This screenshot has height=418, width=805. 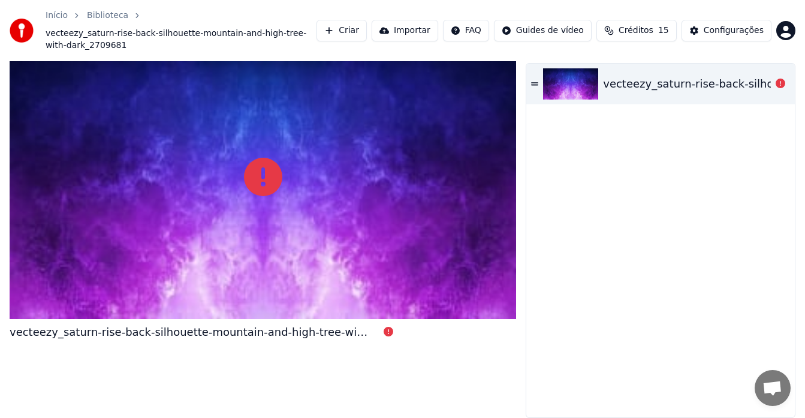 What do you see at coordinates (466, 31) in the screenshot?
I see `button: FAQ` at bounding box center [466, 31].